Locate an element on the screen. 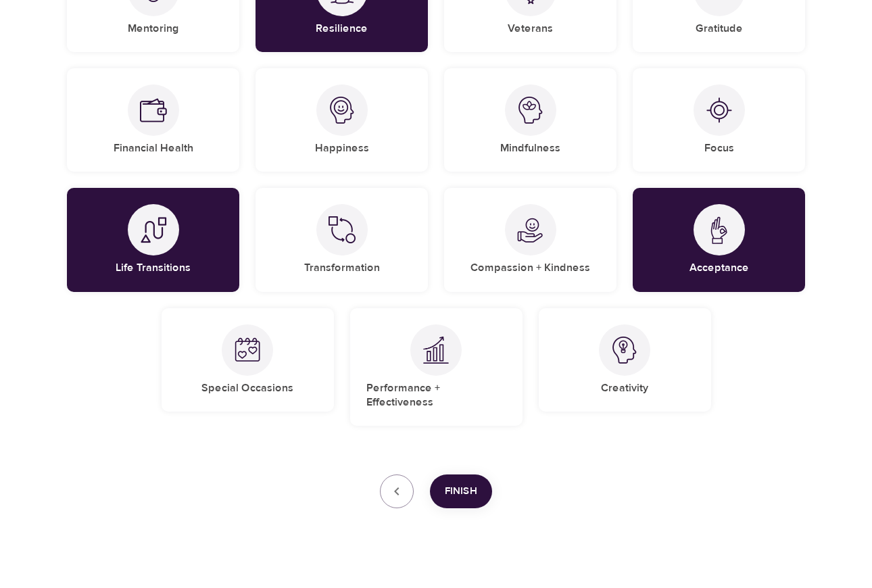 This screenshot has width=872, height=588. img: Acceptance is located at coordinates (719, 230).